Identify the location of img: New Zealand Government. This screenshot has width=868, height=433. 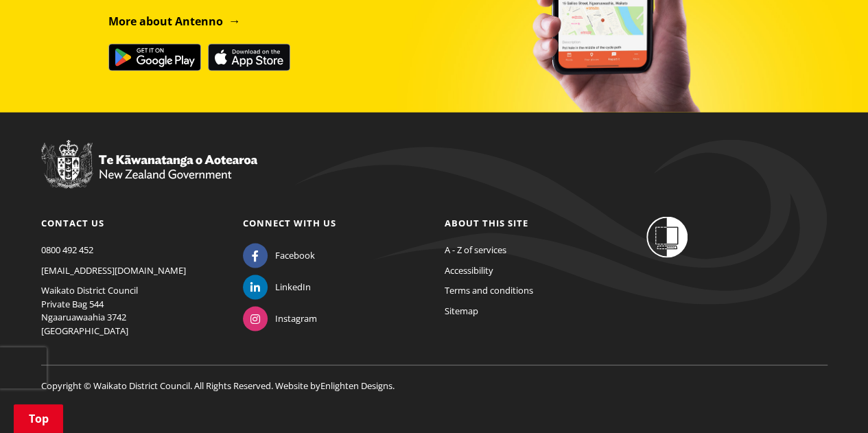
(149, 164).